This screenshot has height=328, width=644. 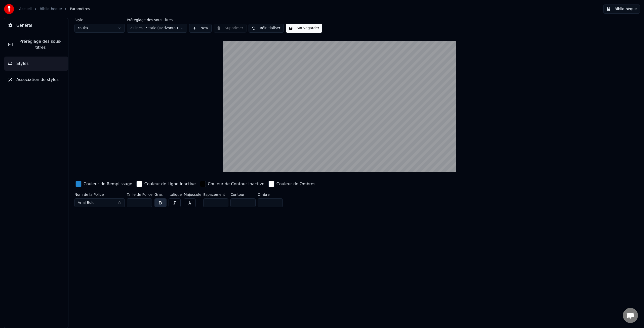 I want to click on button: Couleur de Ombres, so click(x=292, y=184).